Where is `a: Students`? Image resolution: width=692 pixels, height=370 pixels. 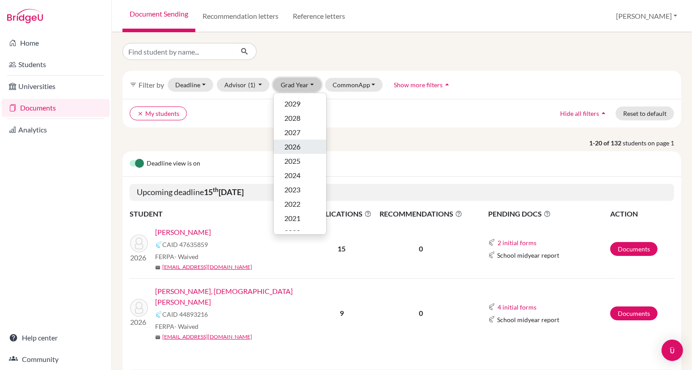 a: Students is located at coordinates (55, 64).